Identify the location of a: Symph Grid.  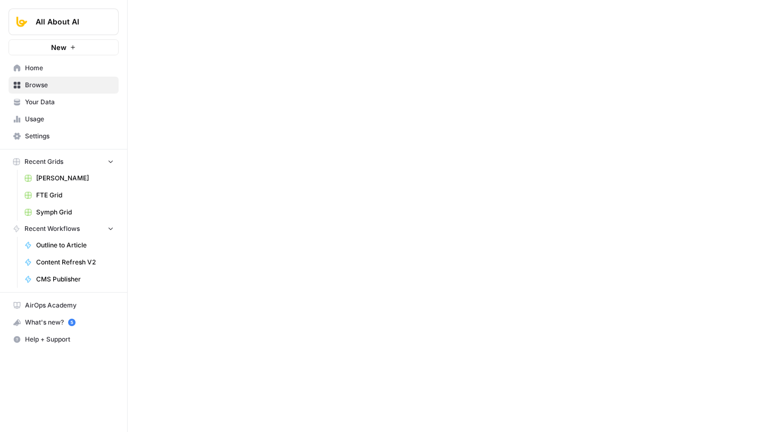
(69, 212).